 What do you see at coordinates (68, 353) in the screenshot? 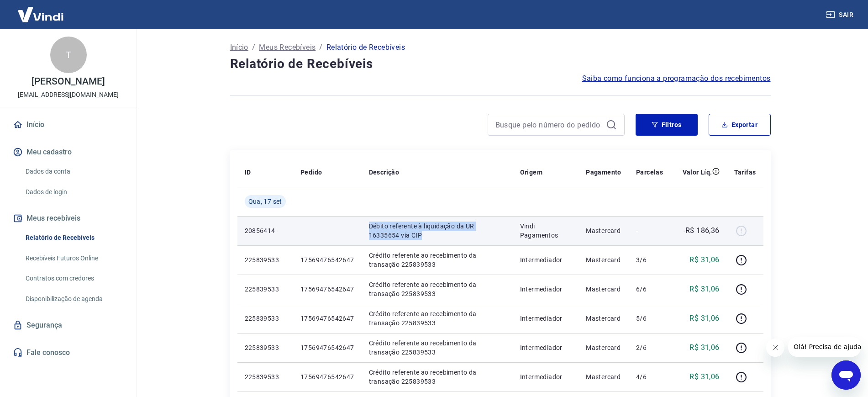
I see `a: Fale conosco` at bounding box center [68, 353].